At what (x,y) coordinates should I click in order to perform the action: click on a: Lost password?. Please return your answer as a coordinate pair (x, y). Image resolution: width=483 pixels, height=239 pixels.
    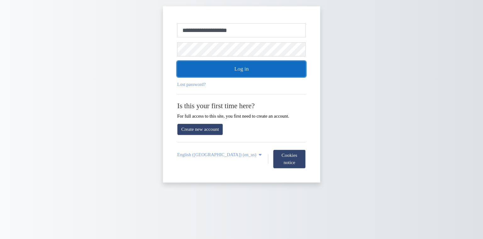
    Looking at the image, I should click on (191, 85).